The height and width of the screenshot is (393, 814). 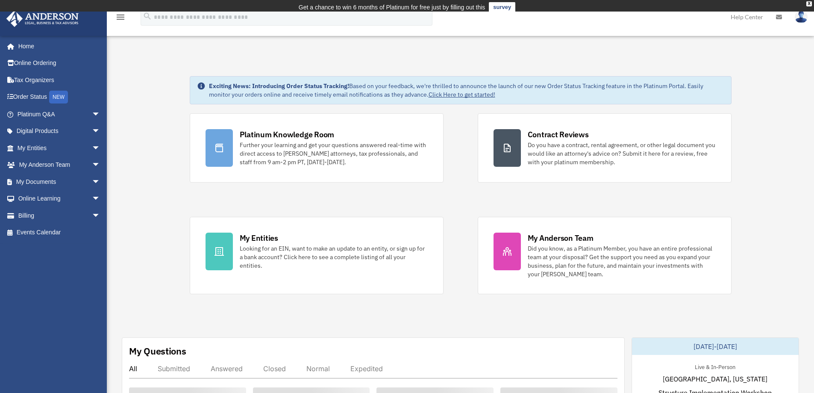 What do you see at coordinates (317, 148) in the screenshot?
I see `a: Platinum Knowledge Room Further your learning and get your questions answered real-time with dire...` at bounding box center [317, 148].